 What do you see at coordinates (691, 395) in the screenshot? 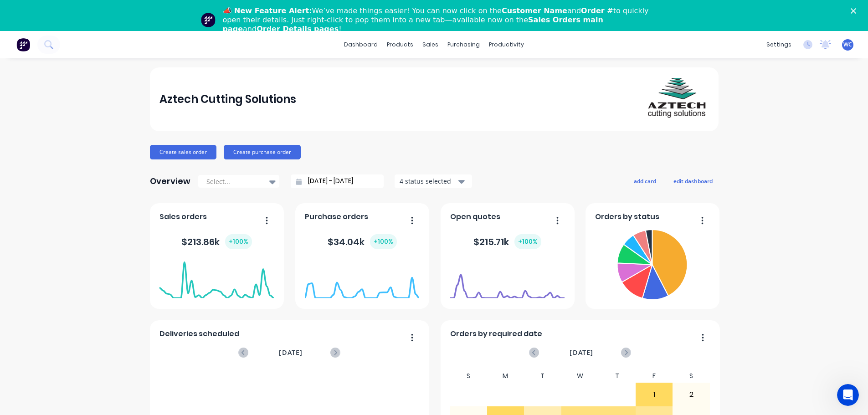
I see `div: 2` at bounding box center [691, 395].